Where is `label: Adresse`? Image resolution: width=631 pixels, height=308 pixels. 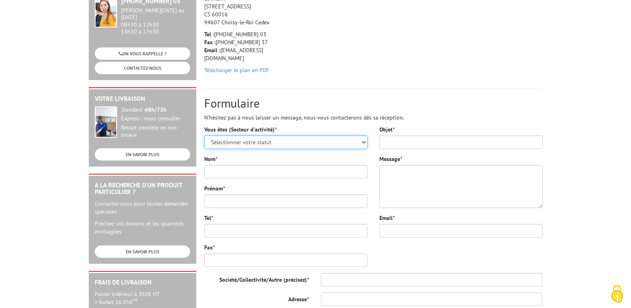 label: Adresse is located at coordinates (256, 297).